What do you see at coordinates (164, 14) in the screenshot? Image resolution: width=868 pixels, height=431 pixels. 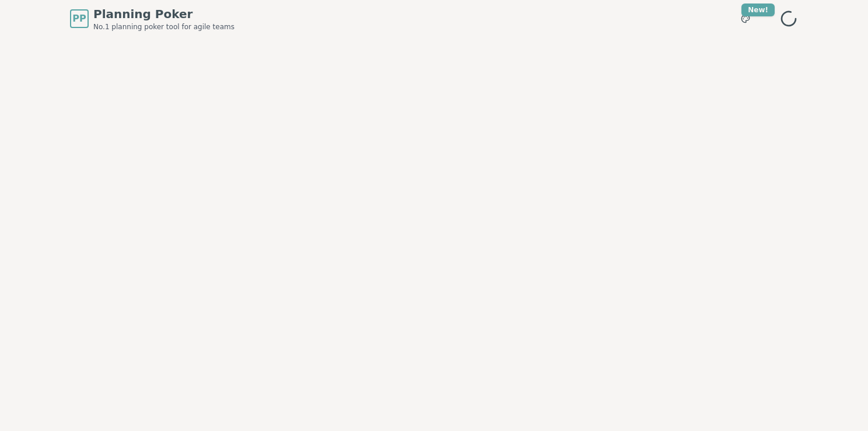 I see `span: Planning Poker` at bounding box center [164, 14].